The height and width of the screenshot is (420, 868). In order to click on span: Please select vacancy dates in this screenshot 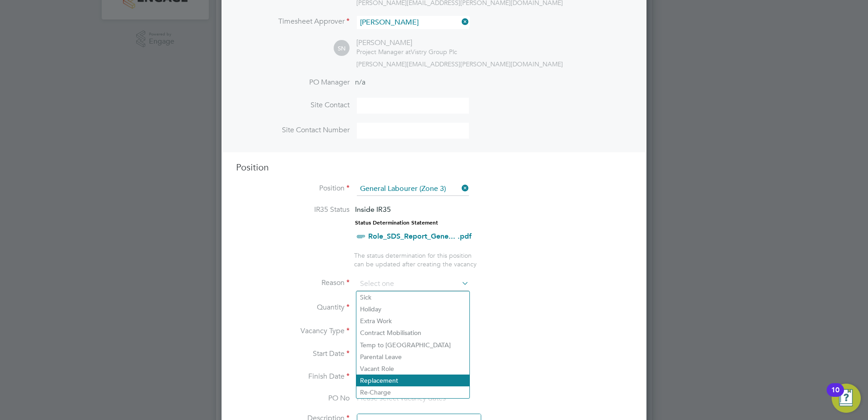, I will do `click(402, 398)`.